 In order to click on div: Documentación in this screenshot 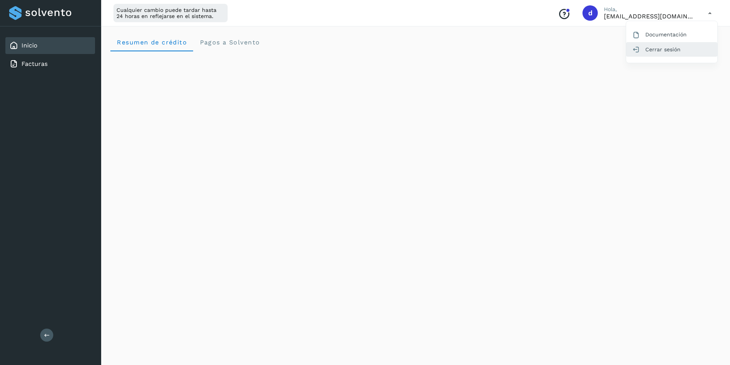, I will do `click(672, 34)`.